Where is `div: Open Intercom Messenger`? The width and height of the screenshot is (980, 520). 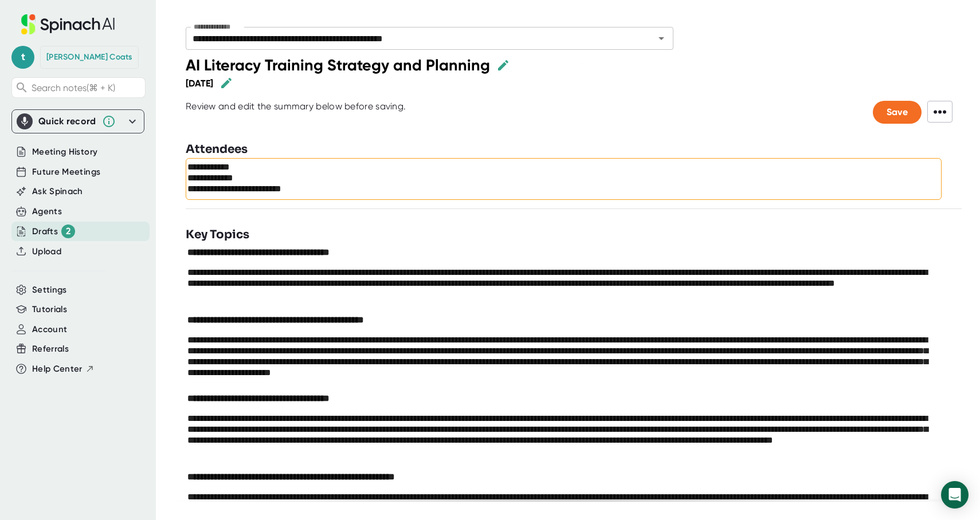 div: Open Intercom Messenger is located at coordinates (955, 495).